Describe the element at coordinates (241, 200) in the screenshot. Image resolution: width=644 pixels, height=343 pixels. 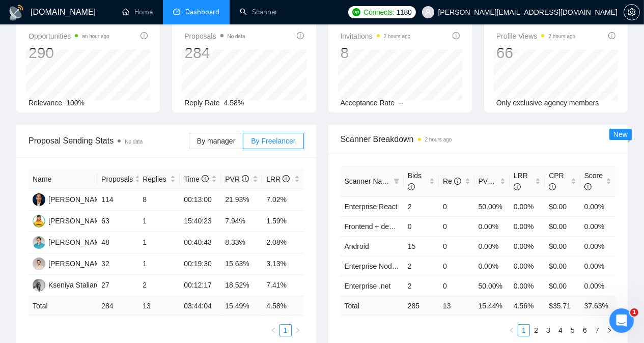
I see `td: 21.93%` at that location.